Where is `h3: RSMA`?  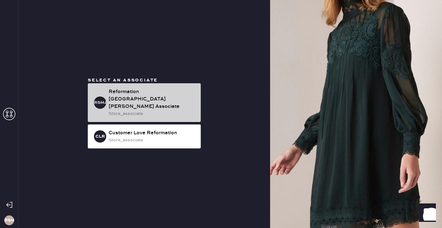 h3: RSMA is located at coordinates (100, 102).